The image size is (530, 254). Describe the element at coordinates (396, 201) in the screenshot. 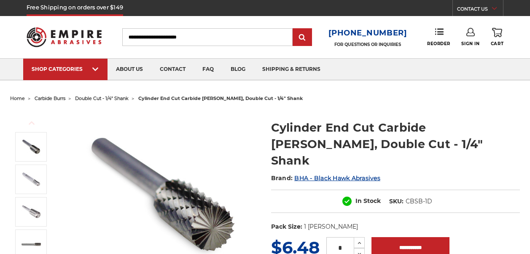

I see `dt: SKU:` at that location.